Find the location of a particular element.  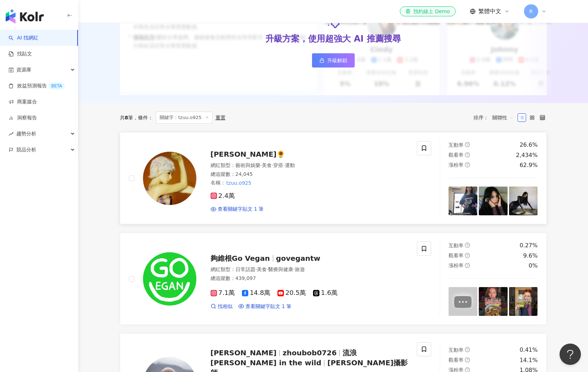

mark: tzuu.o925 is located at coordinates (239, 183).